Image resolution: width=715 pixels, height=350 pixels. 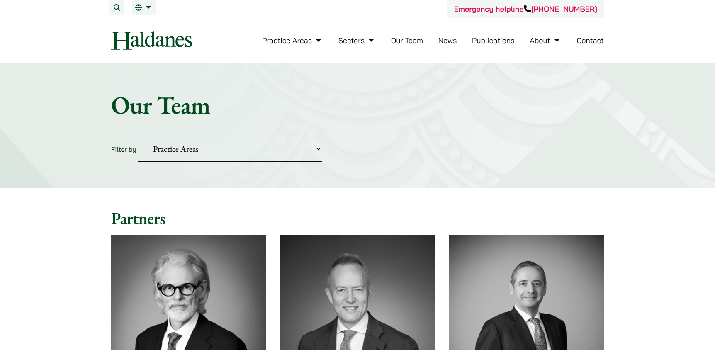 What do you see at coordinates (357, 40) in the screenshot?
I see `a: Sectors` at bounding box center [357, 40].